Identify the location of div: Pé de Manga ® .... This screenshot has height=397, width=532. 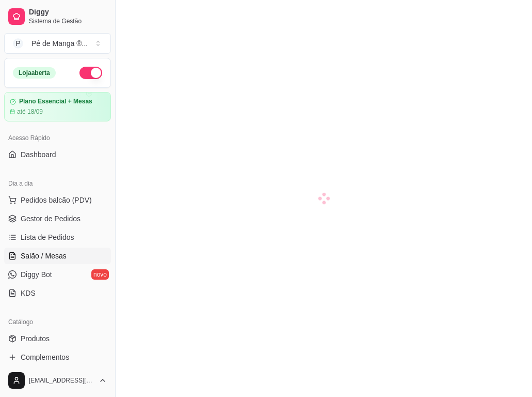
(60, 43).